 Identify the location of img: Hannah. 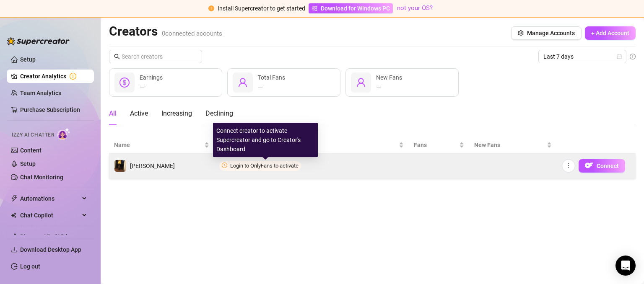
(120, 166).